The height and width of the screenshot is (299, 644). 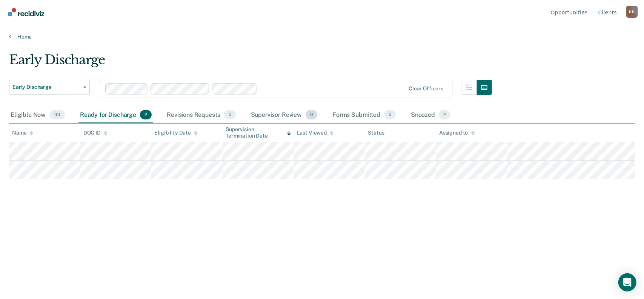 I want to click on span: 101, so click(x=57, y=115).